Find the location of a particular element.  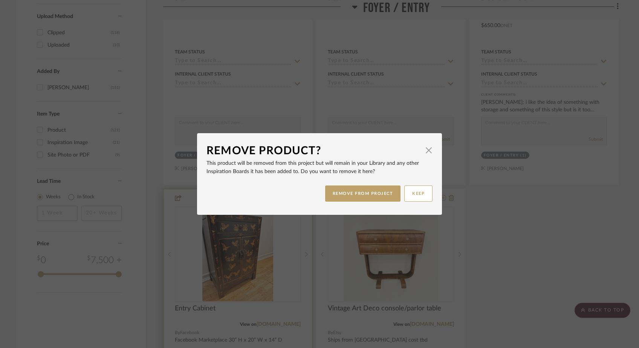

button: REMOVE FROM PROJECT is located at coordinates (363, 194).